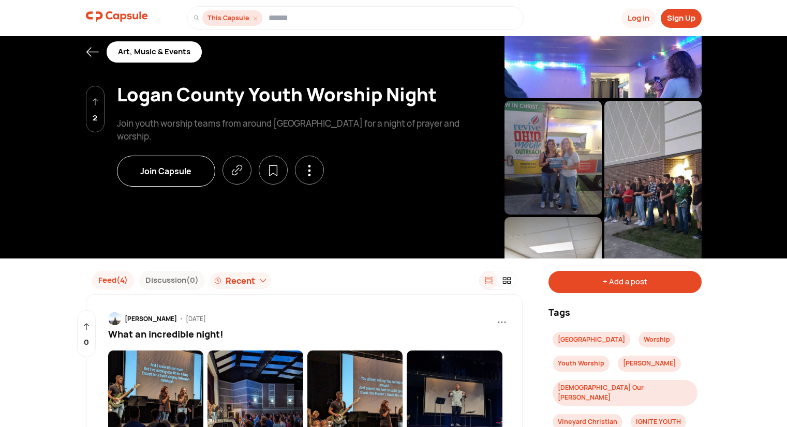 Image resolution: width=787 pixels, height=427 pixels. What do you see at coordinates (166, 334) in the screenshot?
I see `span: What an incredible night!` at bounding box center [166, 334].